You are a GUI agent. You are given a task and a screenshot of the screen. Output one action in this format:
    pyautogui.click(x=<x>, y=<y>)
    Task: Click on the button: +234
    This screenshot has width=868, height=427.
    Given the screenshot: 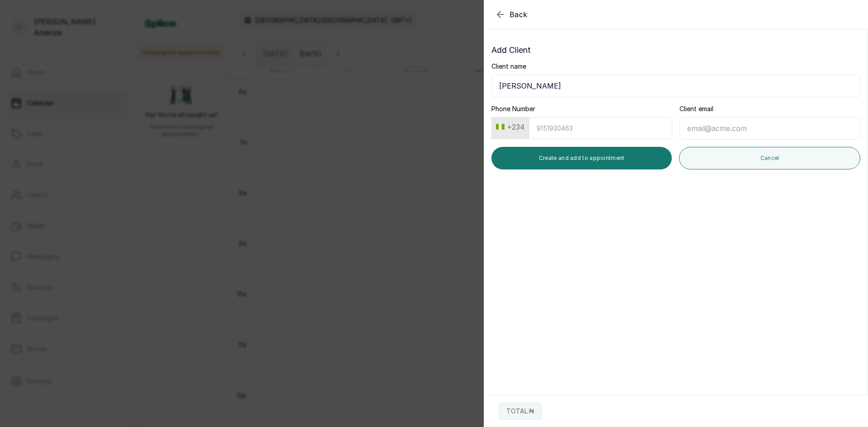 What is the action you would take?
    pyautogui.click(x=510, y=127)
    